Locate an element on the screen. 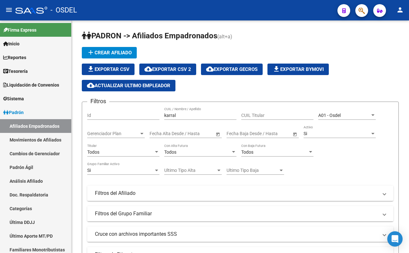 This screenshot has height=253, width=409. span: Crear Afiliado is located at coordinates (109, 53).